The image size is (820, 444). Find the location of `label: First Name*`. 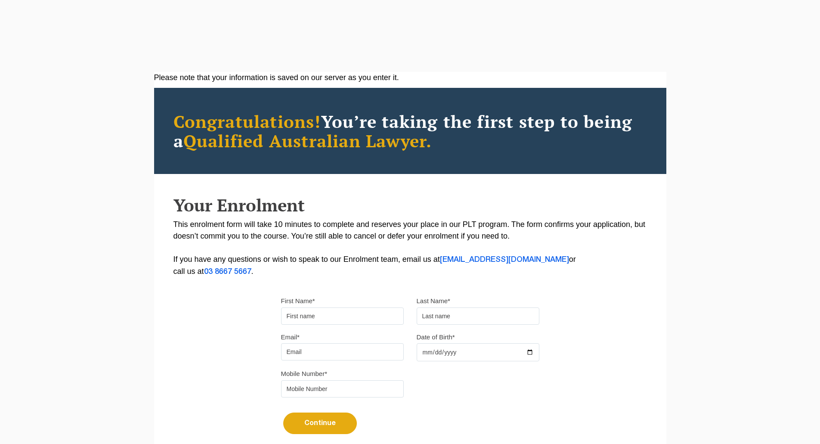

label: First Name* is located at coordinates (298, 301).